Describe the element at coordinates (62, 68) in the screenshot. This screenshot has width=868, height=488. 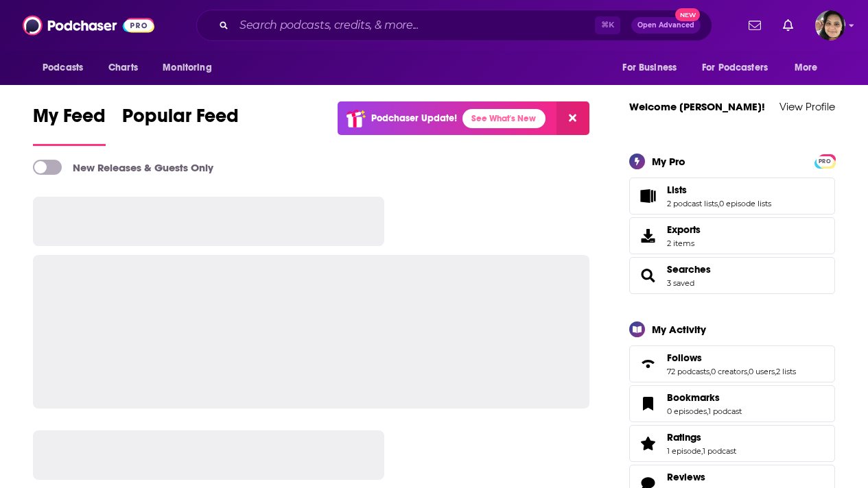
I see `span: Podcasts` at that location.